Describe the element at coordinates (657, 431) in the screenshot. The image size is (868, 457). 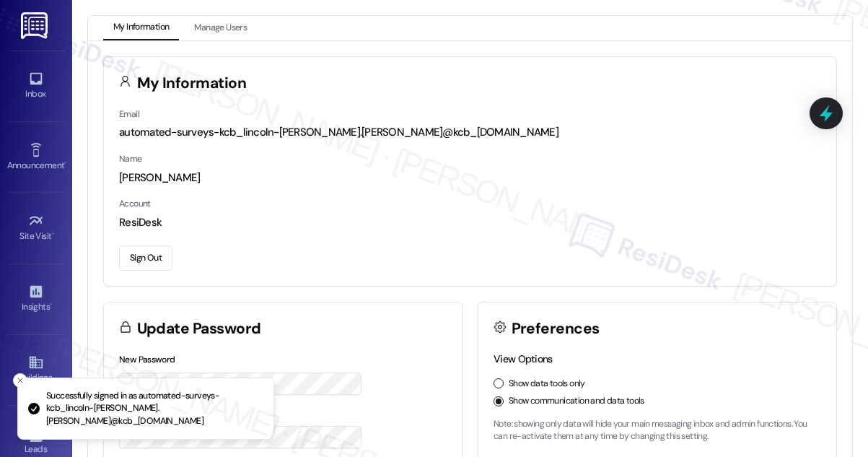
I see `p: Note: showing only data will hide your main messaging inbox and admin functions. You can re-activ...` at that location.